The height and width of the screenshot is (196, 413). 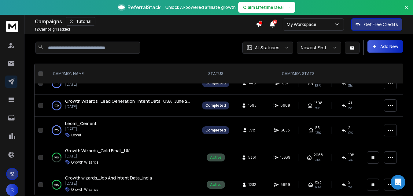 What do you see at coordinates (298, 74) in the screenshot?
I see `th: CAMPAIGN STATS` at bounding box center [298, 74].